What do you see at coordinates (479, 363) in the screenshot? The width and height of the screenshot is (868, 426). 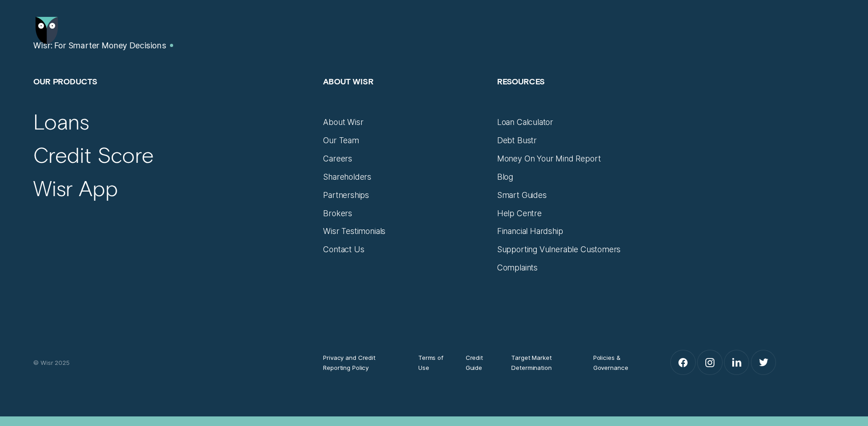 I see `a: Credit Guide` at bounding box center [479, 363].